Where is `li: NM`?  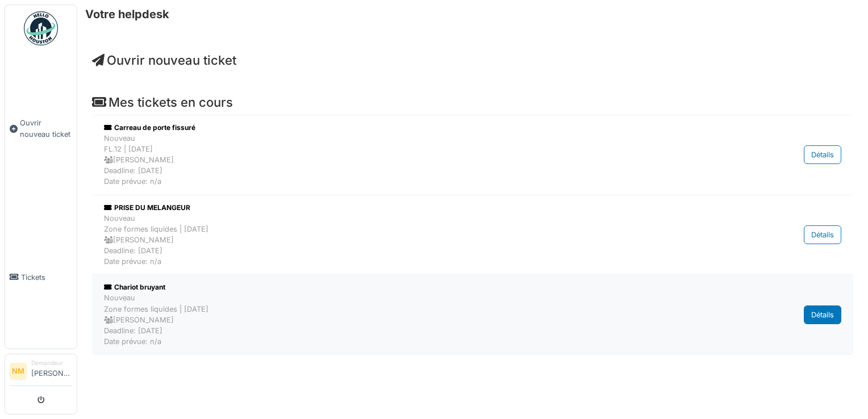
li: NM is located at coordinates (18, 371).